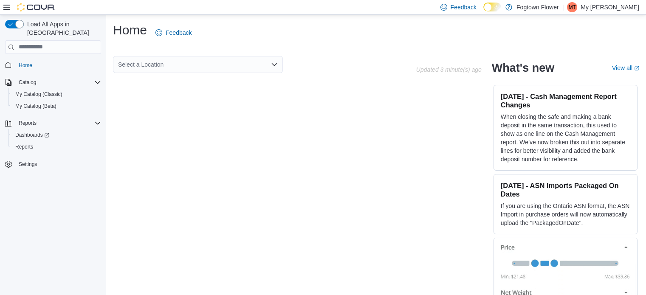 Image resolution: width=646 pixels, height=295 pixels. I want to click on a: Reports, so click(24, 147).